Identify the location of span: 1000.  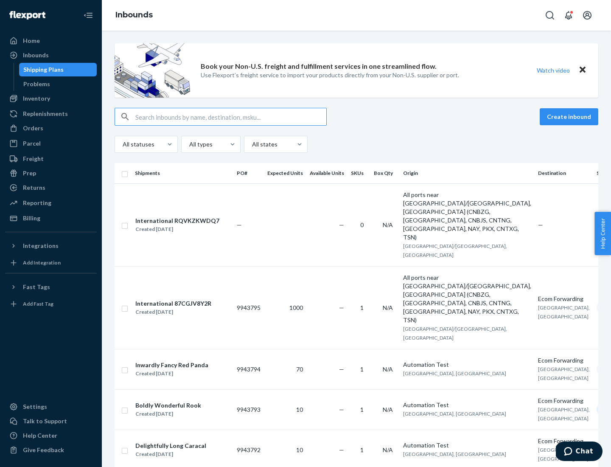
(296, 307).